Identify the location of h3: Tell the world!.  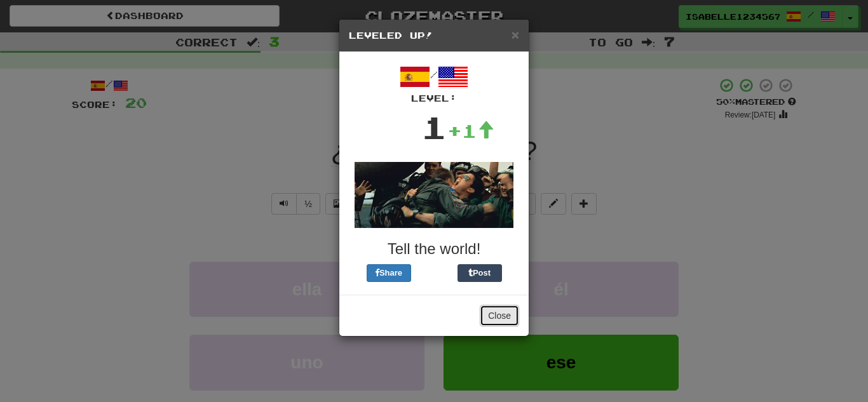
(434, 249).